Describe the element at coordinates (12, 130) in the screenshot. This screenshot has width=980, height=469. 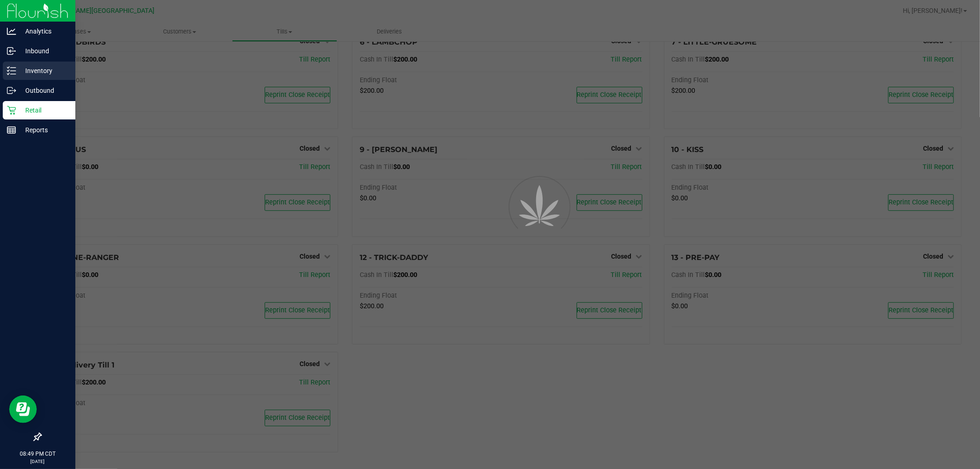
I see `inline-svg: Reports` at that location.